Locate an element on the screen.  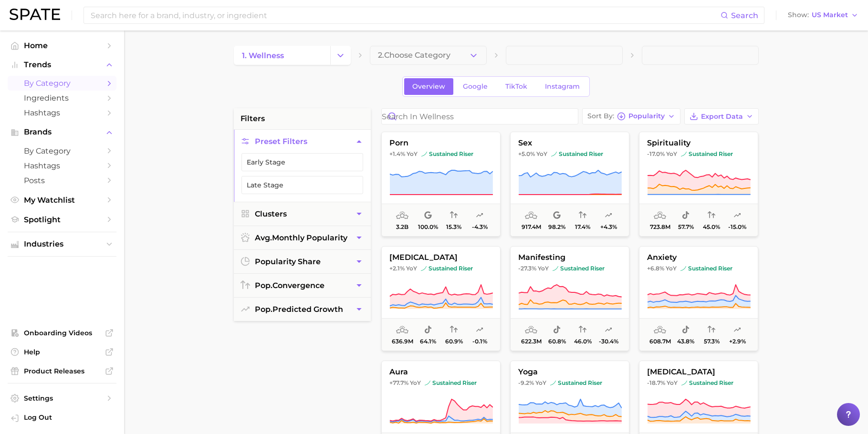
a: by Category is located at coordinates (62, 83).